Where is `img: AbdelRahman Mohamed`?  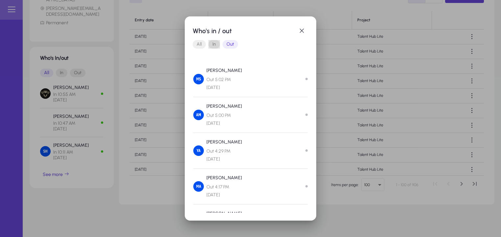 img: AbdelRahman Mohamed is located at coordinates (199, 115).